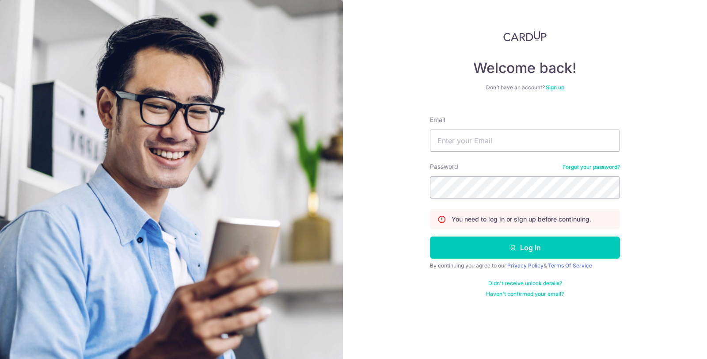 Image resolution: width=707 pixels, height=359 pixels. I want to click on div: Don’t have an account?, so click(525, 88).